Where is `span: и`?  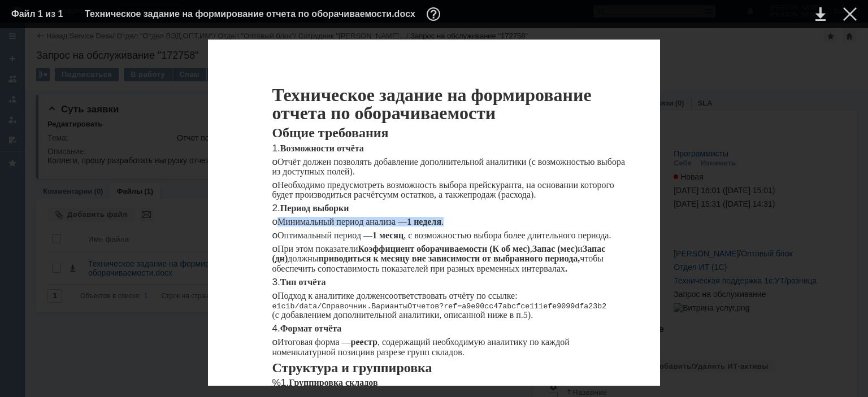 span: и is located at coordinates (580, 248).